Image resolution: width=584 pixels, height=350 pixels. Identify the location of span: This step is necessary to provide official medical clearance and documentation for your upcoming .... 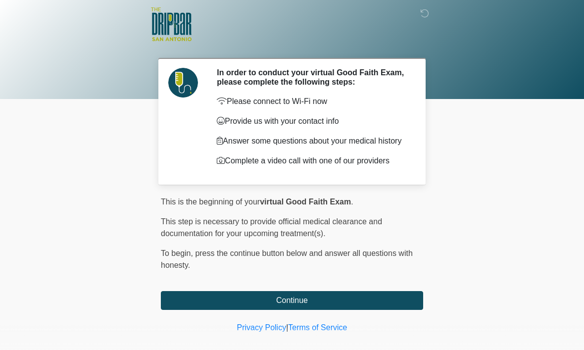
(271, 227).